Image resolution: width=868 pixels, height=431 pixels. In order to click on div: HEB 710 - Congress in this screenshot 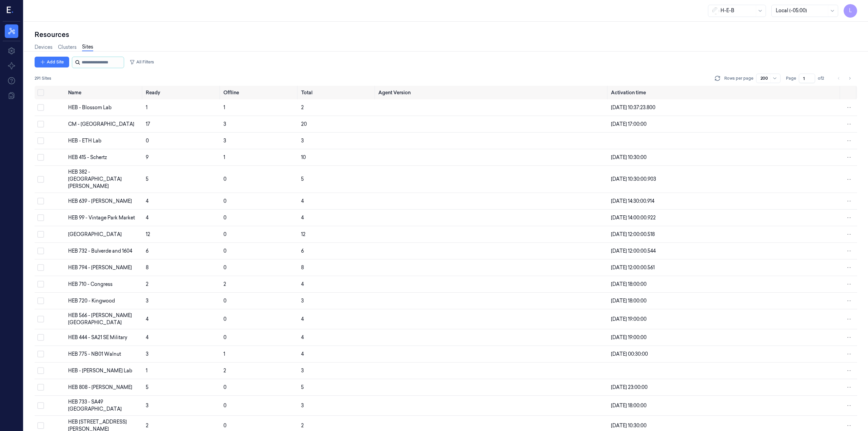, I will do `click(104, 284)`.